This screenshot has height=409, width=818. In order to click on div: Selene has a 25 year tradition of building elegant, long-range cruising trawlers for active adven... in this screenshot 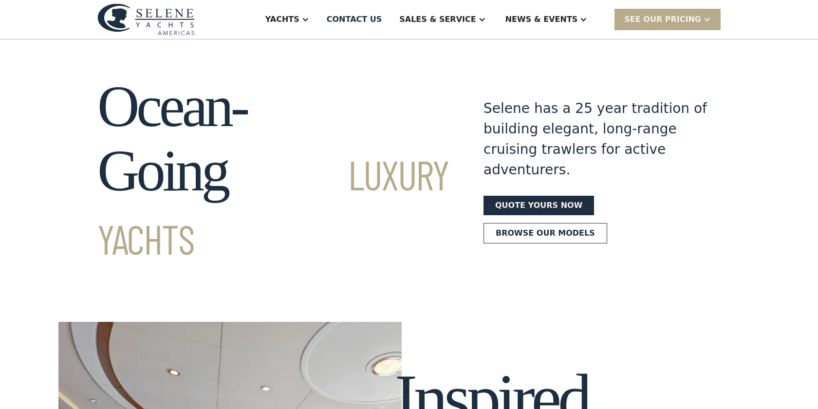, I will do `click(595, 139)`.